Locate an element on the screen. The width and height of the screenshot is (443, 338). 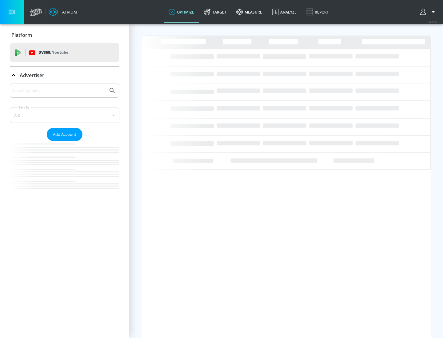
p: Platform is located at coordinates (22, 35).